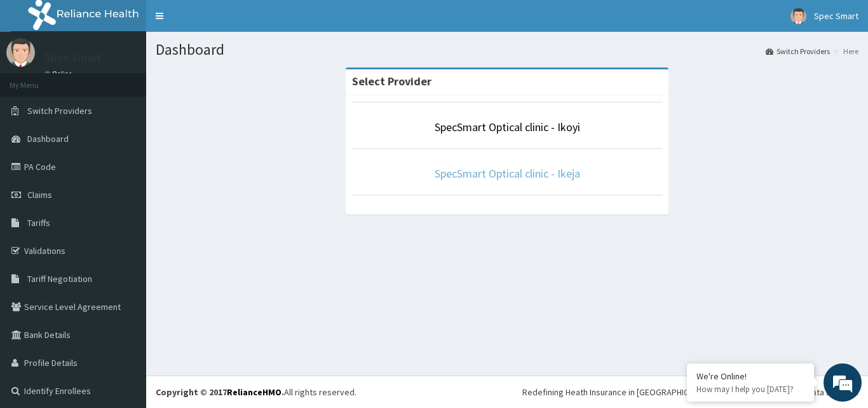 Image resolution: width=868 pixels, height=408 pixels. Describe the element at coordinates (60, 279) in the screenshot. I see `span: Tariff Negotiation` at that location.